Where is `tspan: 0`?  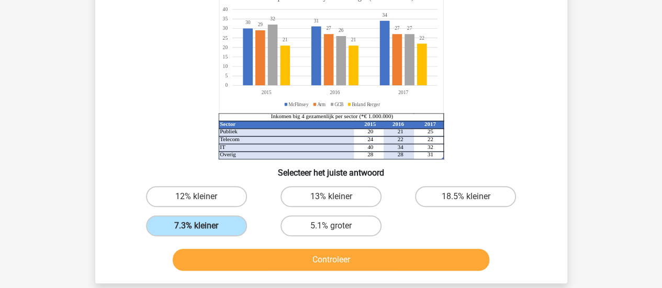
tspan: 0 is located at coordinates (226, 85).